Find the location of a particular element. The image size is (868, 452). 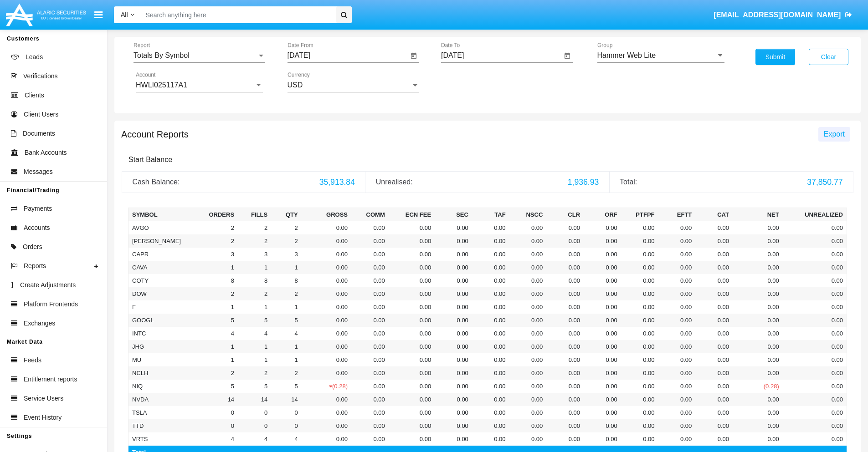

th: TAF is located at coordinates (491, 214).